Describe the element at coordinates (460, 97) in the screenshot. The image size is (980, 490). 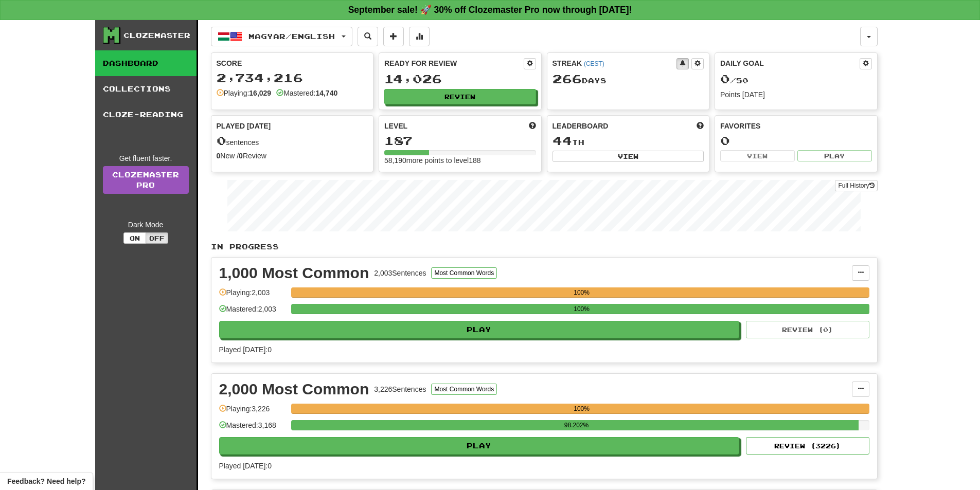
I see `button: Review` at that location.